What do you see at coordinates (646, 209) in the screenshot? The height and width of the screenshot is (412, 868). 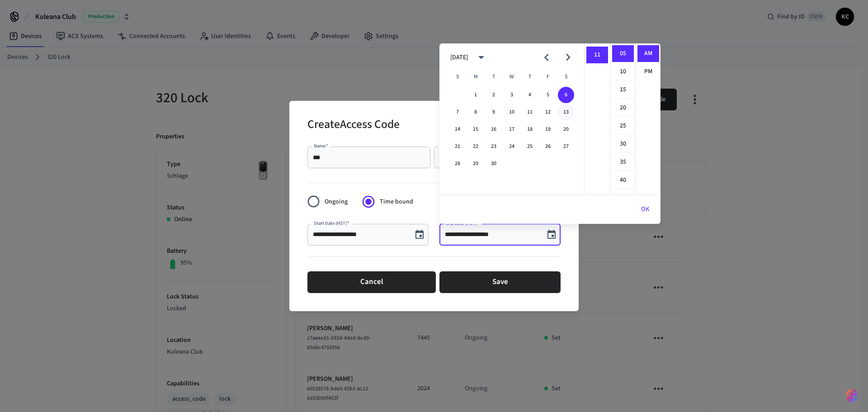 I see `button: OK` at bounding box center [646, 209].